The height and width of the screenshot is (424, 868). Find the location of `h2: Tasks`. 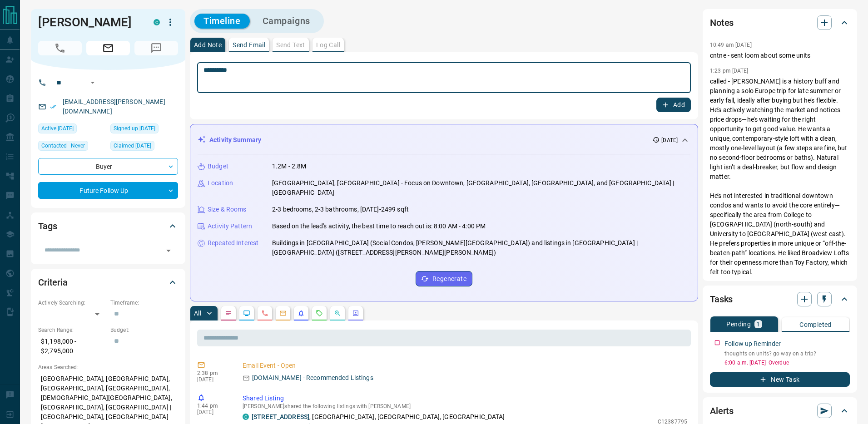

h2: Tasks is located at coordinates (721, 299).